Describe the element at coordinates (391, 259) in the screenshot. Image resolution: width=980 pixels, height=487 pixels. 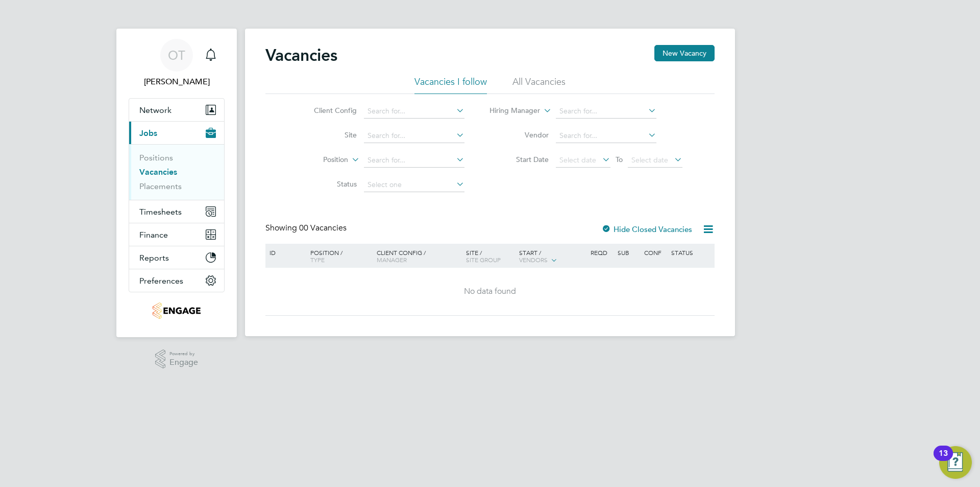
I see `span: Manager` at that location.